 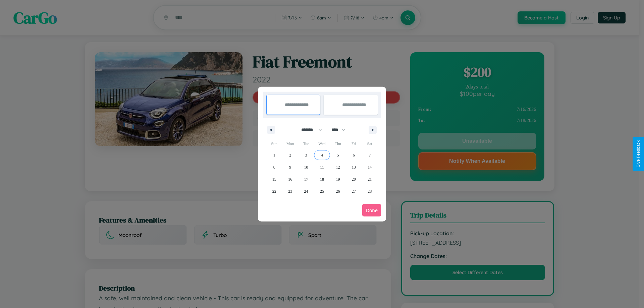 I want to click on button: 14, so click(x=370, y=167).